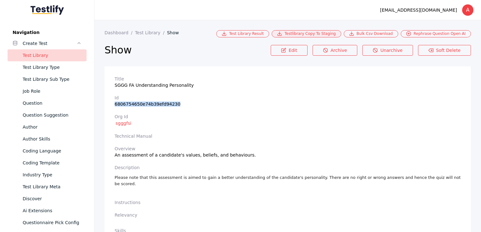 The image size is (481, 232). I want to click on a: Discover, so click(47, 199).